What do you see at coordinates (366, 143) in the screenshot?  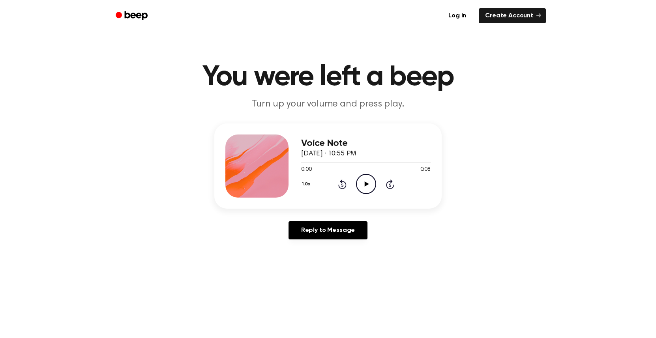 I see `h3: Voice Note` at bounding box center [366, 143].